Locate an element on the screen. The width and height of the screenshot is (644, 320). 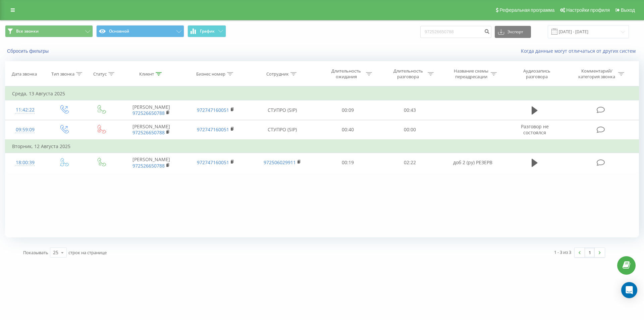
td: Среда, 13 Августа 2025 is located at coordinates (322, 93).